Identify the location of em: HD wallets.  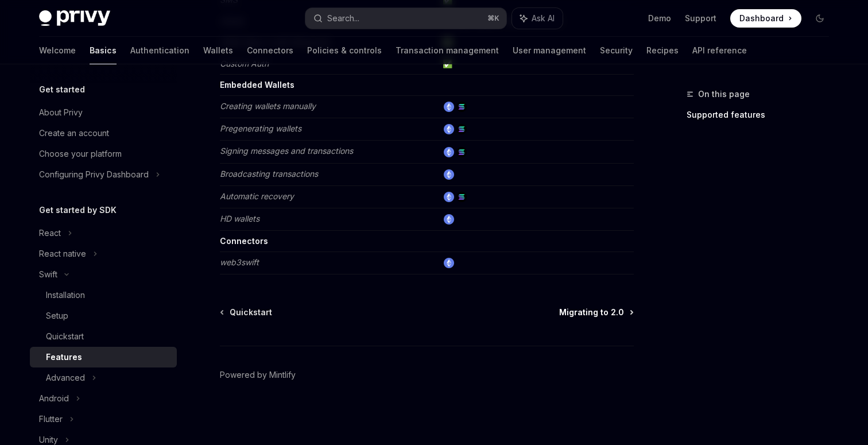
(240, 218).